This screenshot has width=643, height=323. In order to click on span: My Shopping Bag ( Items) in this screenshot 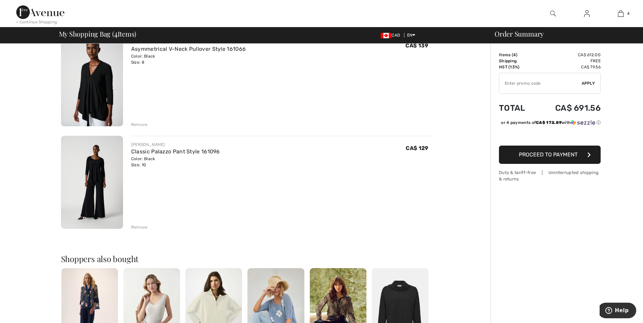, I will do `click(98, 34)`.